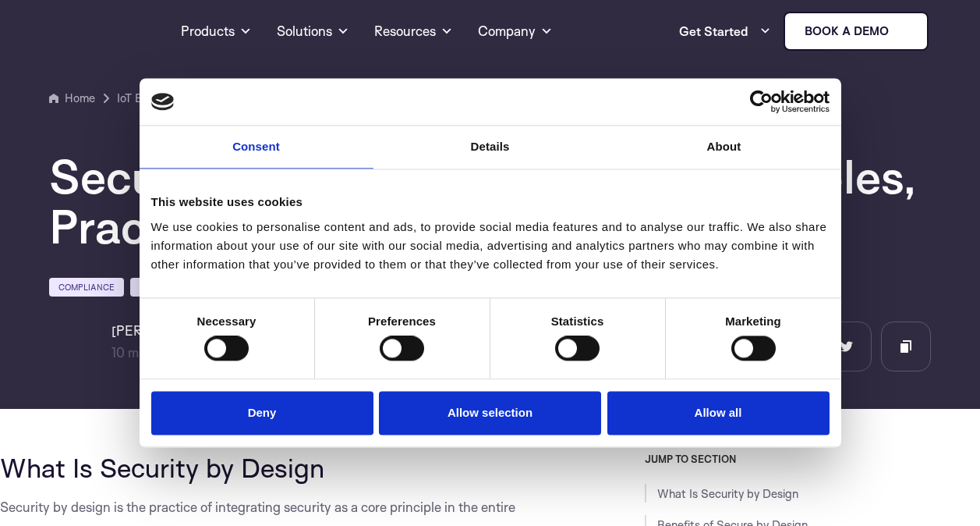 This screenshot has height=526, width=980. I want to click on span: min read |, so click(149, 352).